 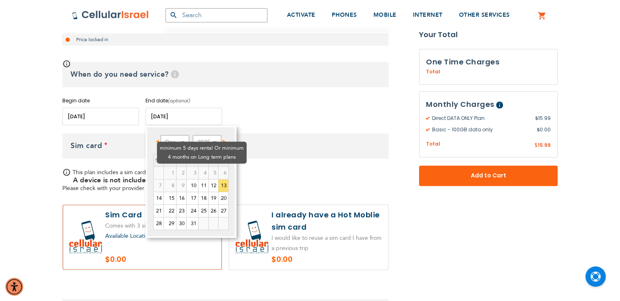 I want to click on span: Add to Cart, so click(x=488, y=175).